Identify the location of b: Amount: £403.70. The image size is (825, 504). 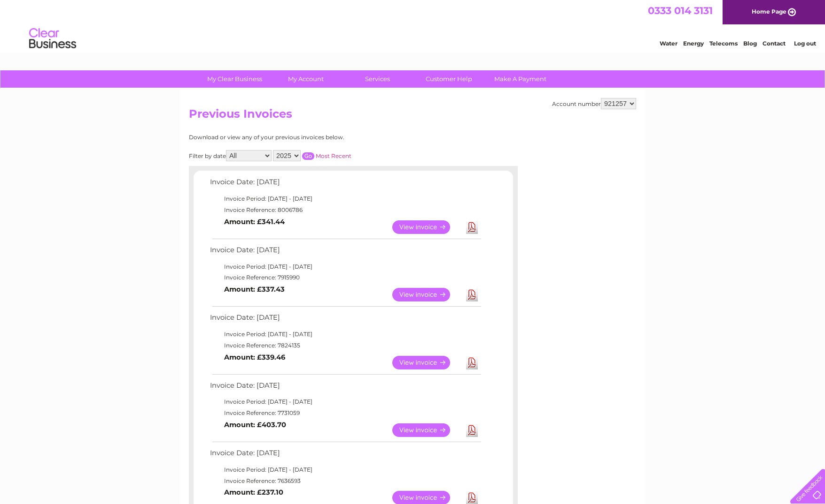
(255, 425).